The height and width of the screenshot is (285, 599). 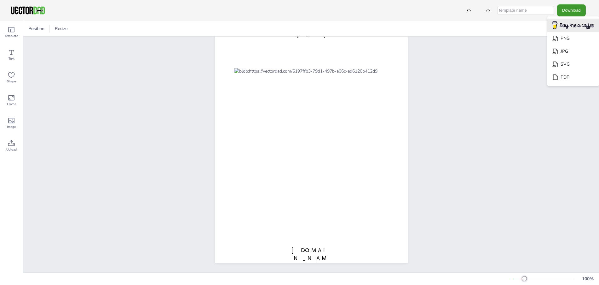 I want to click on span: Text, so click(x=11, y=59).